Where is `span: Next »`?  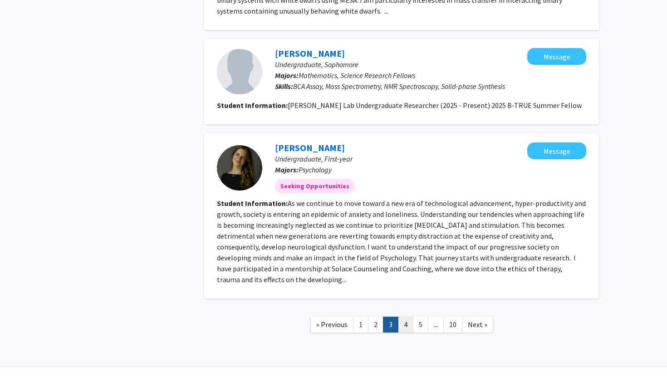
span: Next » is located at coordinates (477, 324).